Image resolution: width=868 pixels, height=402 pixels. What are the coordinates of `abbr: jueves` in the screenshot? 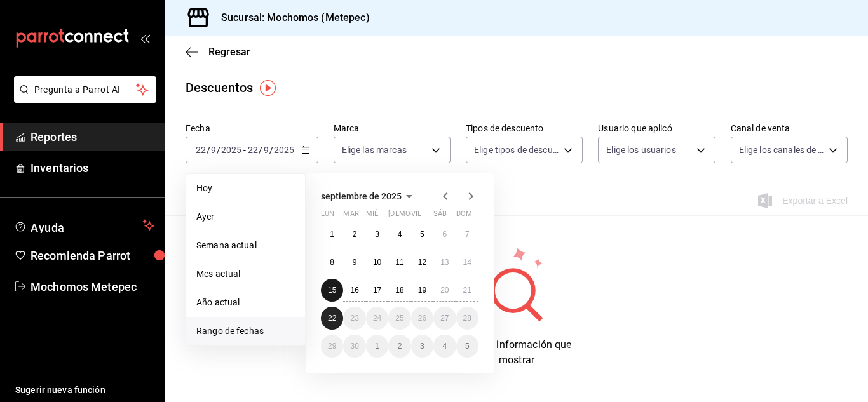 It's located at (425, 216).